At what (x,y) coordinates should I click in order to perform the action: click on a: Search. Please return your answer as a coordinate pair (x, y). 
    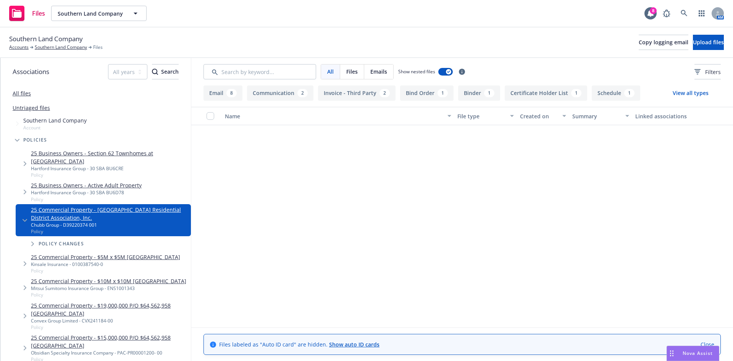
    Looking at the image, I should click on (684, 13).